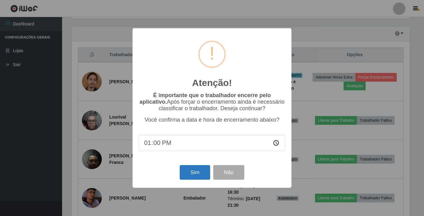 This screenshot has width=424, height=216. I want to click on h2: Atenção!, so click(212, 83).